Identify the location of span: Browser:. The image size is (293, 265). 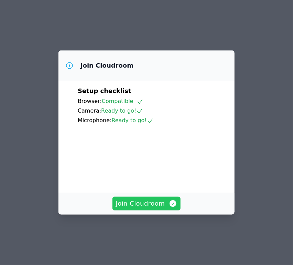
(90, 101).